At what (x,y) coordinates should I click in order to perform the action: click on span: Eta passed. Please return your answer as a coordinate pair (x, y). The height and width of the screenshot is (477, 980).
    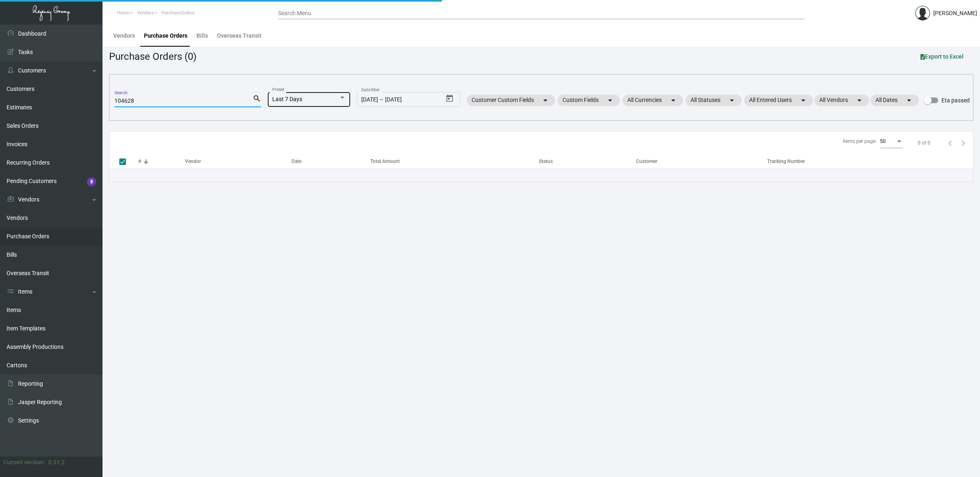
    Looking at the image, I should click on (955, 100).